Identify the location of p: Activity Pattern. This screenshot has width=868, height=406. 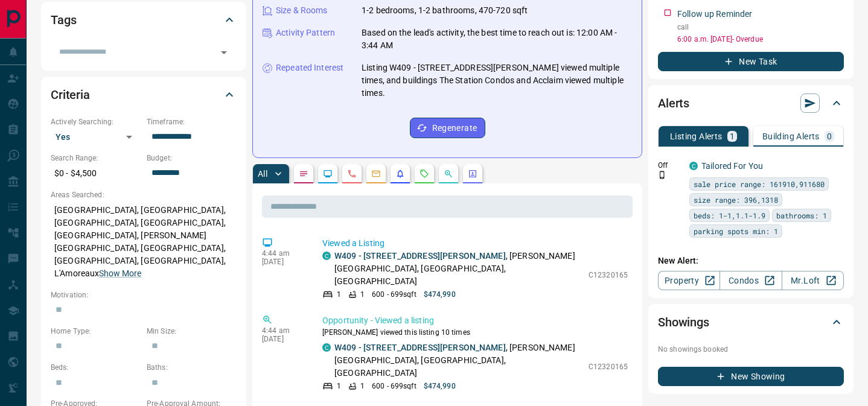
(305, 33).